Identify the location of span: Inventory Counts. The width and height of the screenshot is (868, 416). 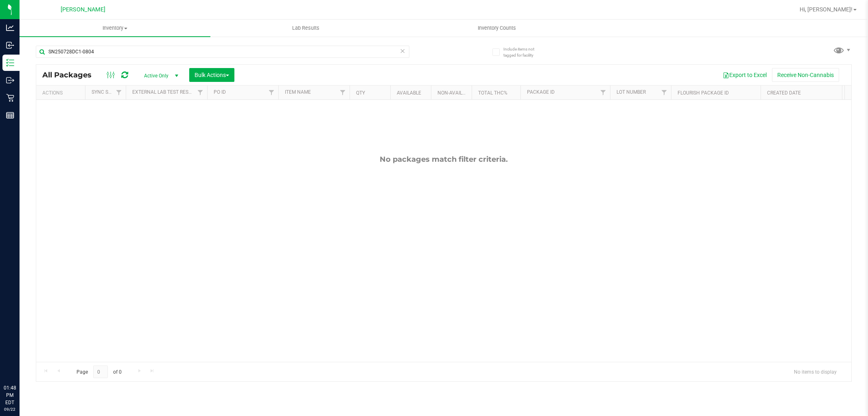
(496, 28).